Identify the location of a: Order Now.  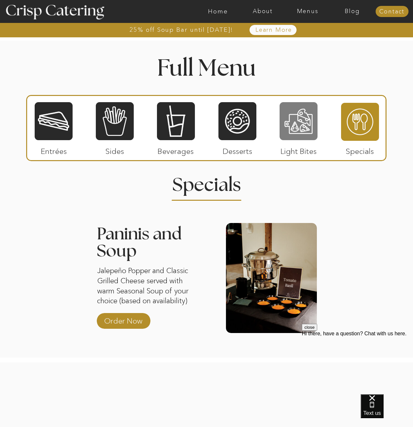
(123, 319).